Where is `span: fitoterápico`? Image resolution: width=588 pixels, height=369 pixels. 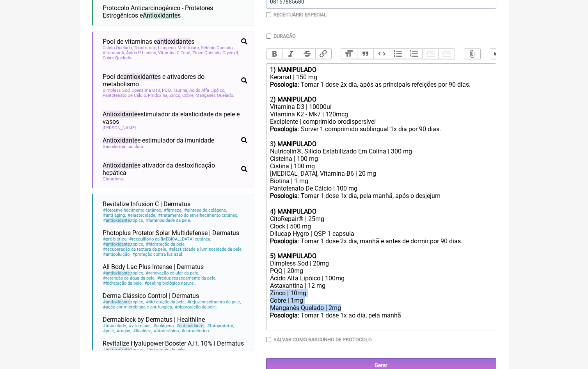
span: fitoterápico is located at coordinates (167, 331).